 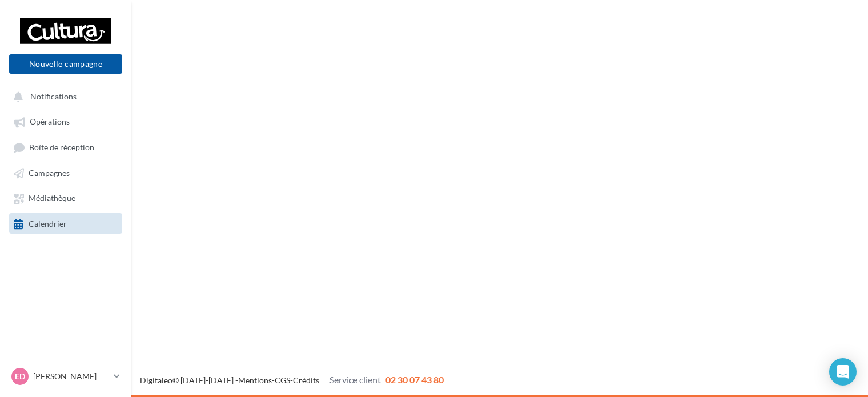 I want to click on span: Campagnes, so click(x=49, y=173).